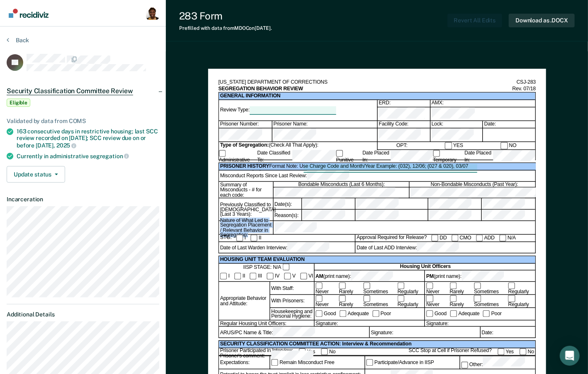  What do you see at coordinates (378, 96) in the screenshot?
I see `b: GENERAL INFORMATION` at bounding box center [378, 96].